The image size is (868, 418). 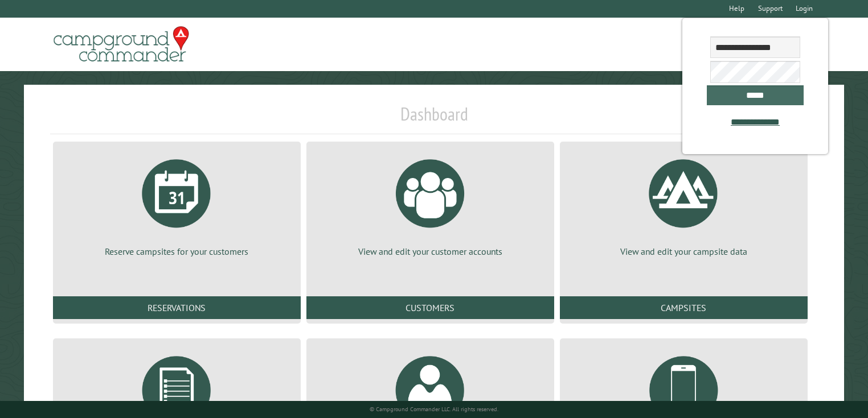 What do you see at coordinates (176, 251) in the screenshot?
I see `p: Reserve campsites for your customers` at bounding box center [176, 251].